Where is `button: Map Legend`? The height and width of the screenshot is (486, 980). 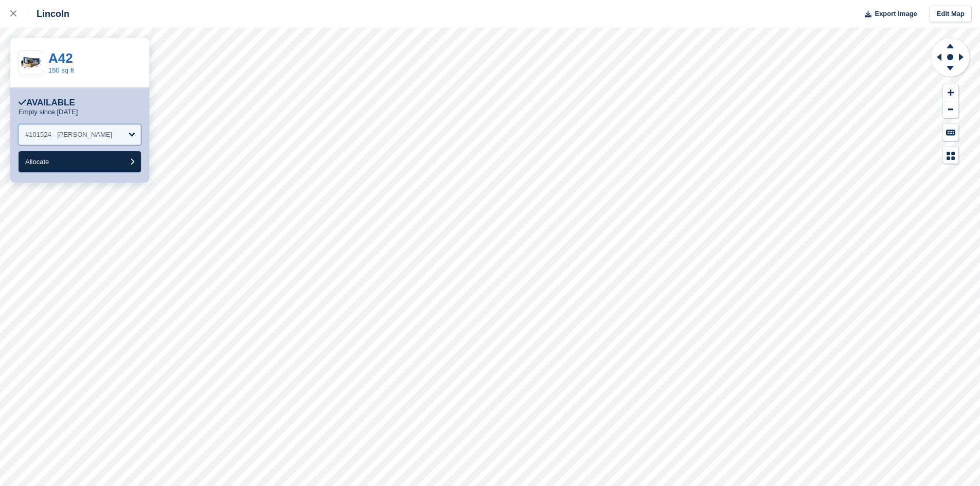 button: Map Legend is located at coordinates (951, 156).